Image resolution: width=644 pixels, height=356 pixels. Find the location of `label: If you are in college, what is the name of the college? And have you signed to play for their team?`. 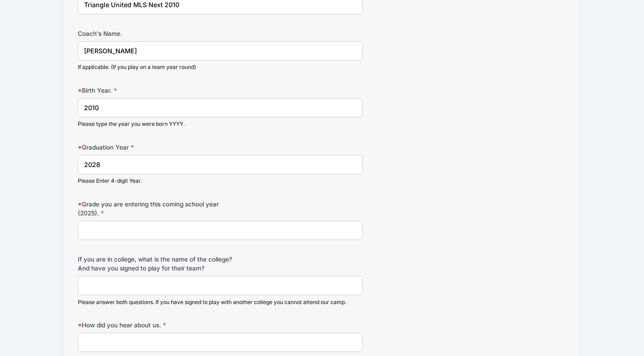

label: If you are in college, what is the name of the college? And have you signed to play for their team? is located at coordinates (159, 264).